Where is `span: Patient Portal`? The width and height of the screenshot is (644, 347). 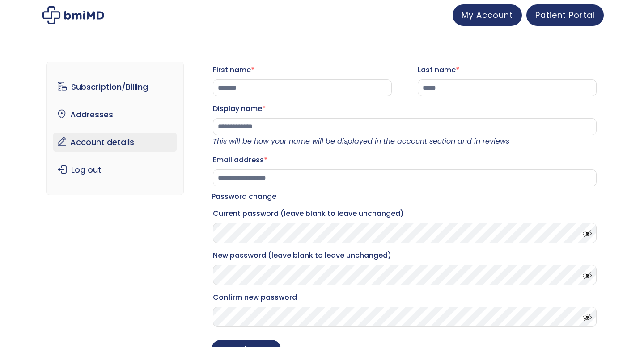
span: Patient Portal is located at coordinates (565, 15).